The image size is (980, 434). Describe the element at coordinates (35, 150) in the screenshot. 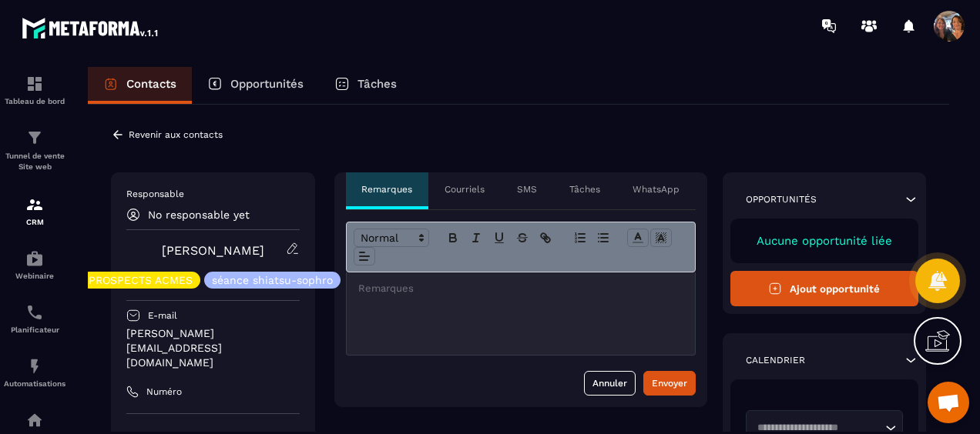

I see `a: formationformationTunnel de vente Site web` at that location.